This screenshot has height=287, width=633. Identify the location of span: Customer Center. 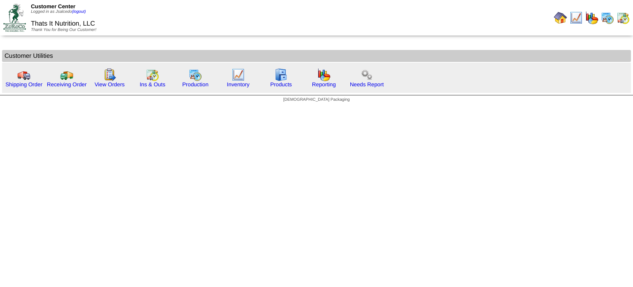
(53, 6).